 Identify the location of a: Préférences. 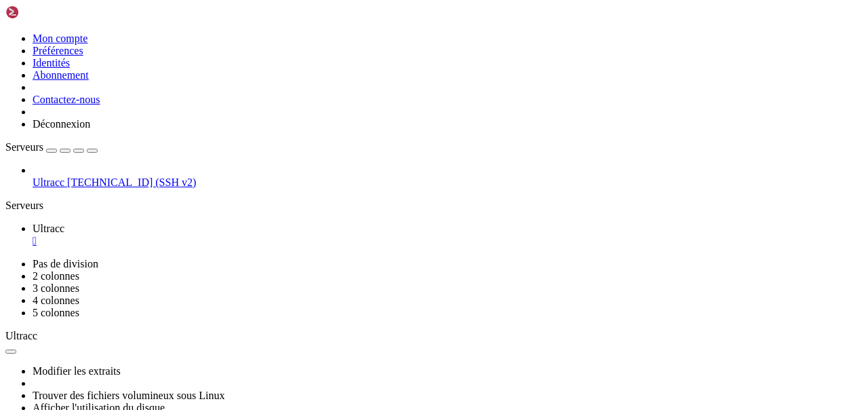
(58, 50).